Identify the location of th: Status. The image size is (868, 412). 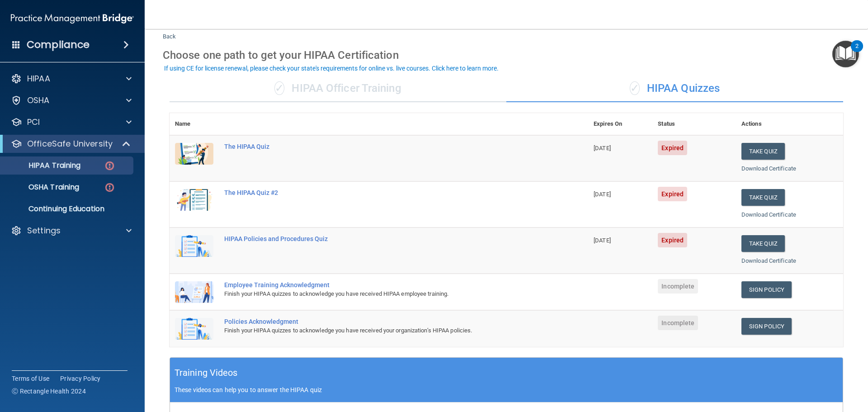
(694, 124).